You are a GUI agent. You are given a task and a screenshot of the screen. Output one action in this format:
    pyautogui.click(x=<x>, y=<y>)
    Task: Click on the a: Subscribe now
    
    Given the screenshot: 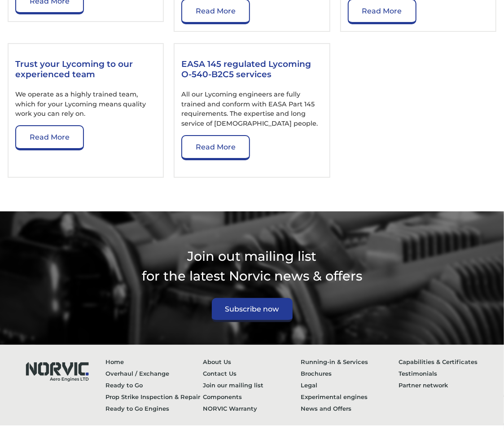 What is the action you would take?
    pyautogui.click(x=252, y=310)
    